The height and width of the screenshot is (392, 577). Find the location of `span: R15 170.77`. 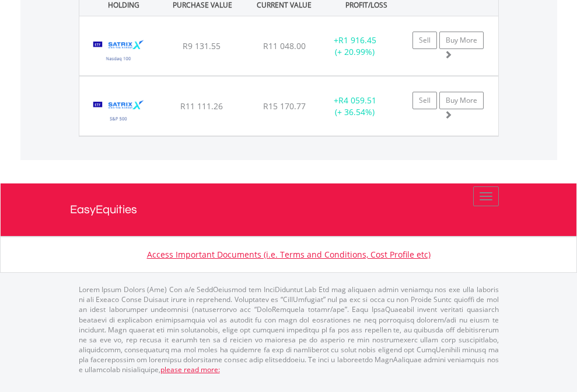

span: R15 170.77 is located at coordinates (284, 106).